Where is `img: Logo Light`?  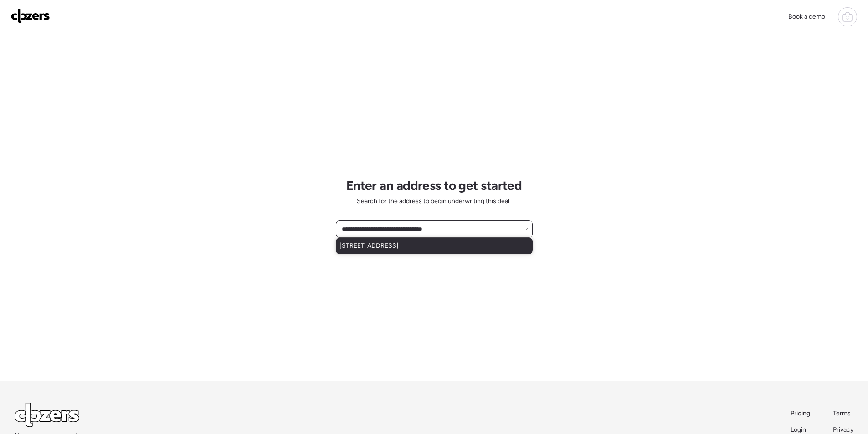
img: Logo Light is located at coordinates (47, 415).